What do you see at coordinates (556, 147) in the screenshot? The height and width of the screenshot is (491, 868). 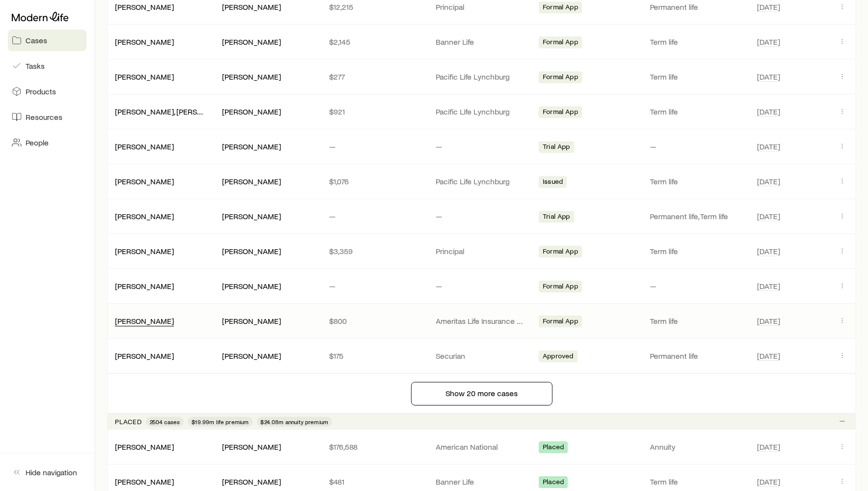 I see `span: Trial App` at bounding box center [556, 147].